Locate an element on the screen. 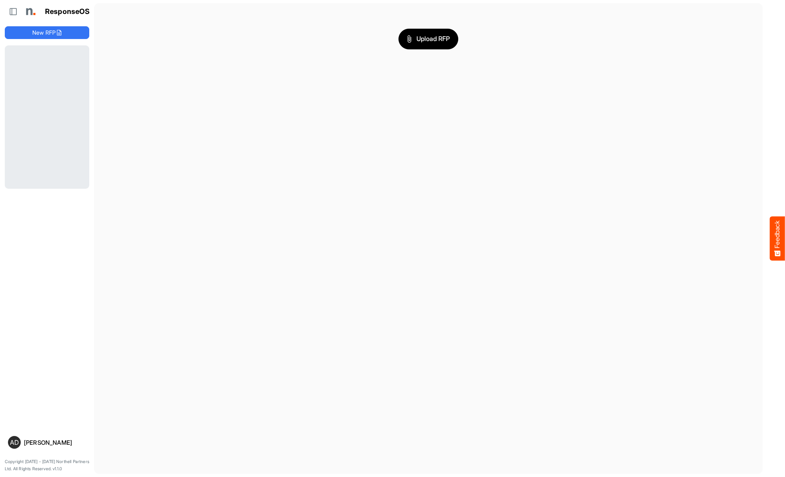 This screenshot has width=785, height=477. button: Feedback is located at coordinates (777, 239).